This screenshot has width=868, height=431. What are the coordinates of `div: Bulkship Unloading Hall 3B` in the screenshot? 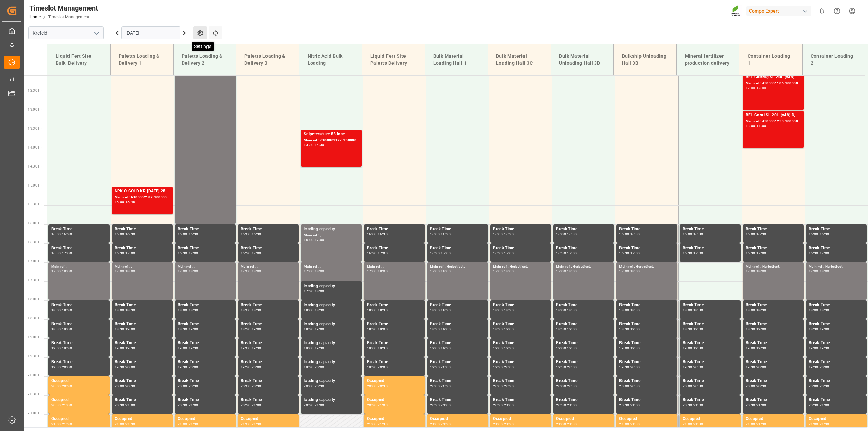 It's located at (645, 60).